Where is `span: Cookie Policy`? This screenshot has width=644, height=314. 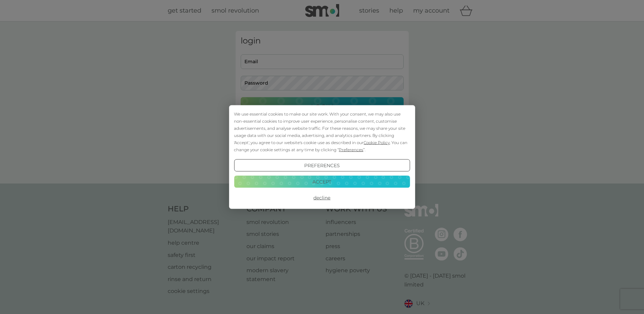
span: Cookie Policy is located at coordinates (377, 142).